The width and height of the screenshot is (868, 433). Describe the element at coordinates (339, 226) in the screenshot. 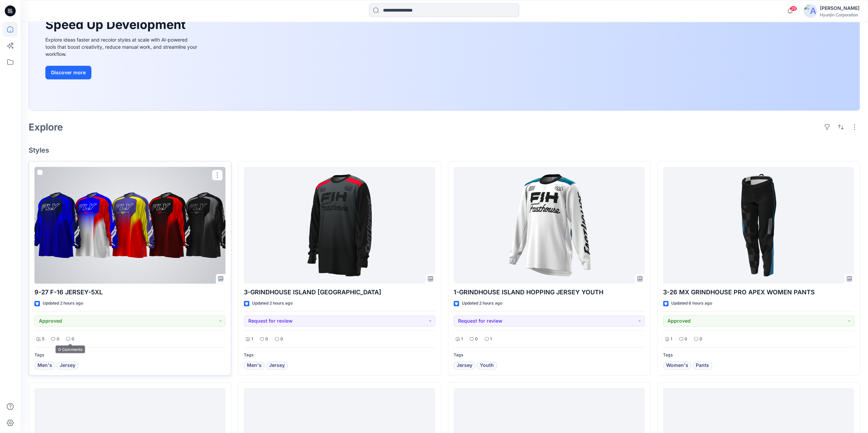

I see `a: 3-GRINDHOUSE ISLAND HOPPING JERSEY` at that location.